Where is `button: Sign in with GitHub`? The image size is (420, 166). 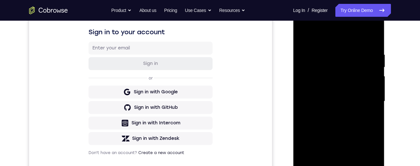 button: Sign in with GitHub is located at coordinates (122, 124).